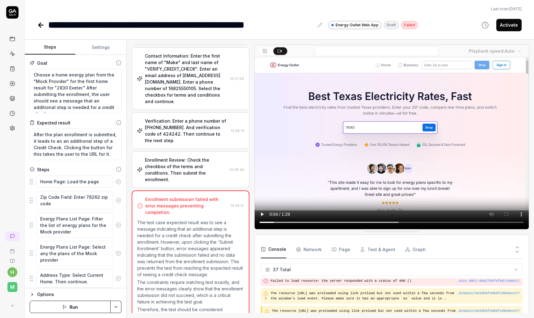 Image resolution: width=534 pixels, height=318 pixels. What do you see at coordinates (237, 130) in the screenshot?
I see `time: 13:28:13` at bounding box center [237, 130].